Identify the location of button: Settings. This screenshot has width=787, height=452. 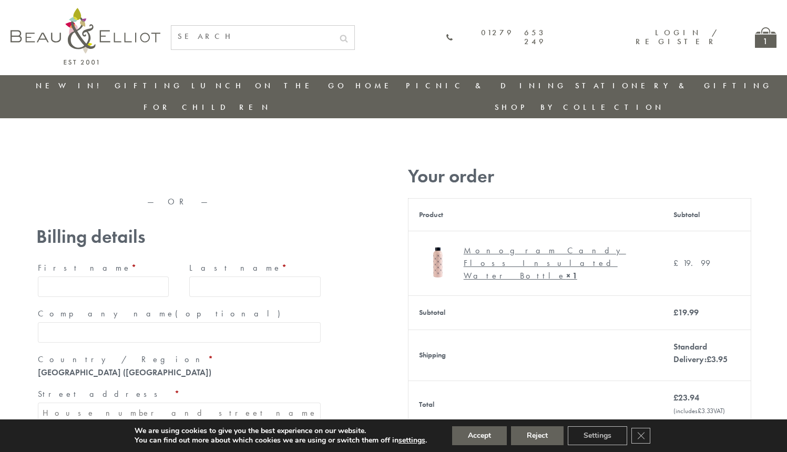
(597, 436).